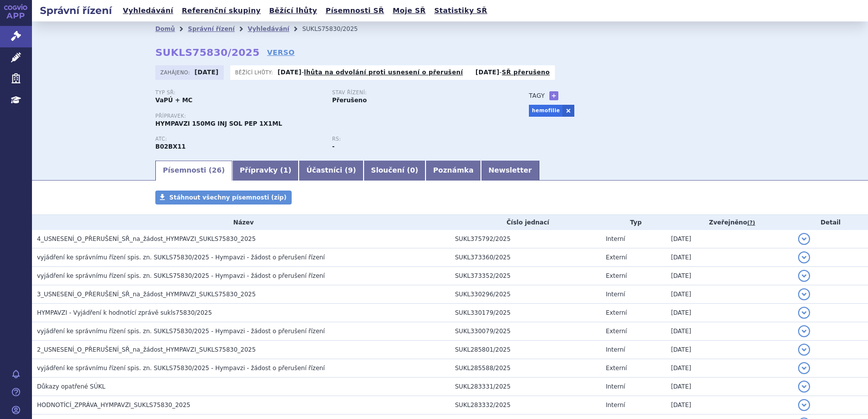 The height and width of the screenshot is (419, 868). I want to click on th: Typ, so click(633, 222).